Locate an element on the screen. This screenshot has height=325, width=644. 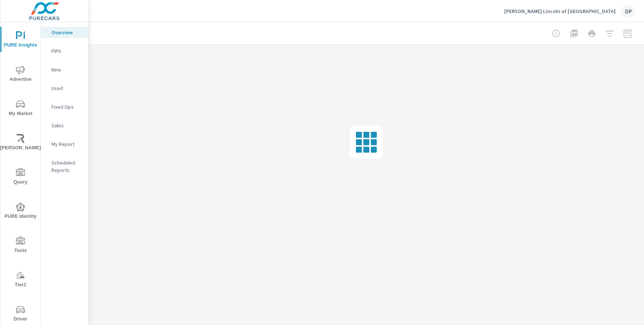
span: PURE Insights is located at coordinates (20, 40).